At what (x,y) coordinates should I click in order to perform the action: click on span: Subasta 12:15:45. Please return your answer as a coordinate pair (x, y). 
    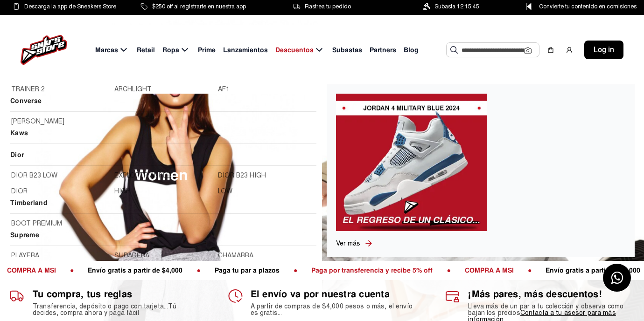
    Looking at the image, I should click on (457, 6).